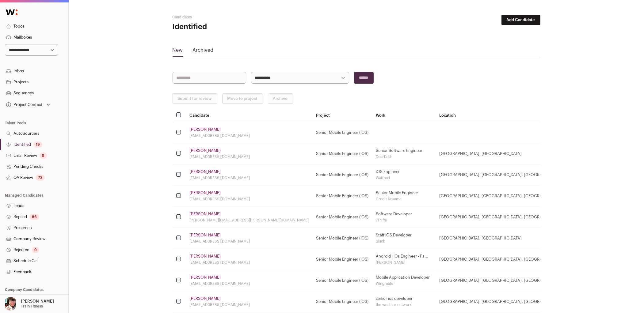 The width and height of the screenshot is (644, 313). Describe the element at coordinates (404, 220) in the screenshot. I see `div: 7shifts` at that location.